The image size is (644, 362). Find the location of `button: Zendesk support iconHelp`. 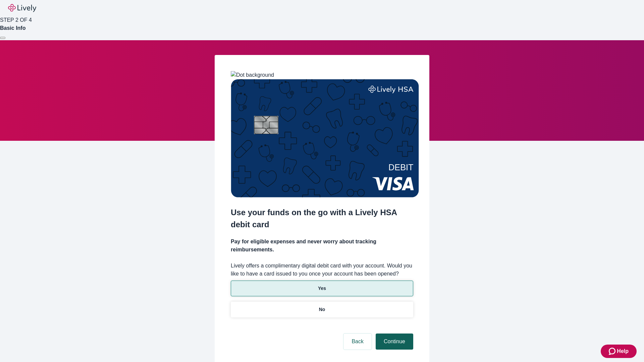

button: Zendesk support iconHelp is located at coordinates (619, 351).